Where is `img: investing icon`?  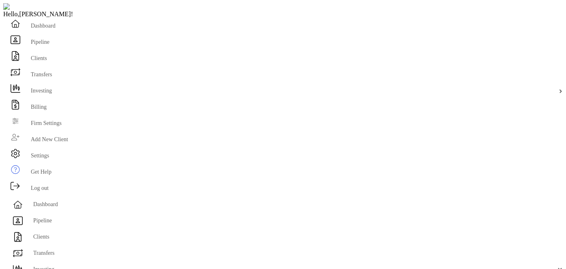 img: investing icon is located at coordinates (15, 88).